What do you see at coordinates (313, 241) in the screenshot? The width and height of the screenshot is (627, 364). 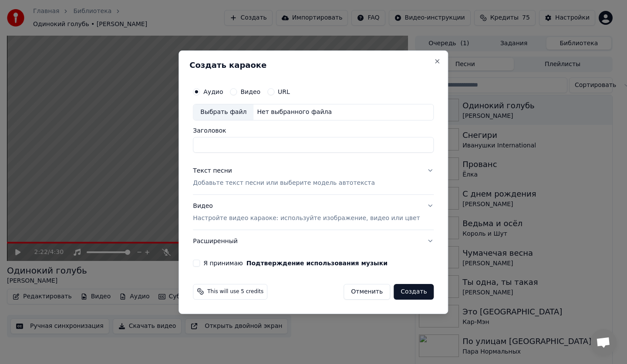 I see `button: Расширенный` at bounding box center [313, 241].